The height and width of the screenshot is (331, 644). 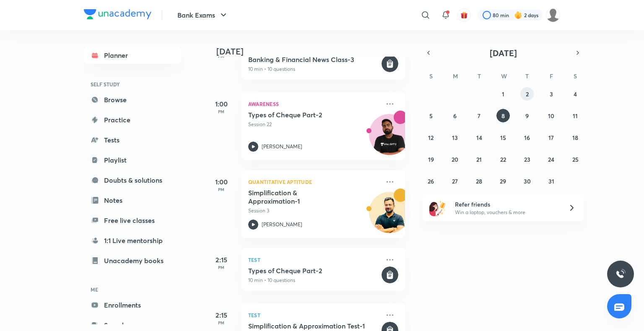 I want to click on button: October 23, 2025, so click(x=527, y=159).